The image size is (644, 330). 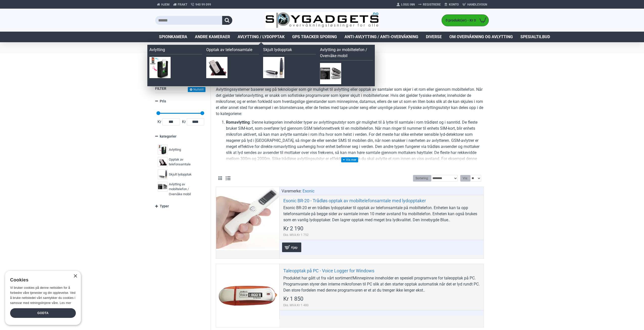 What do you see at coordinates (481, 37) in the screenshot?
I see `a: Om overvåkning og avlytting` at bounding box center [481, 37].